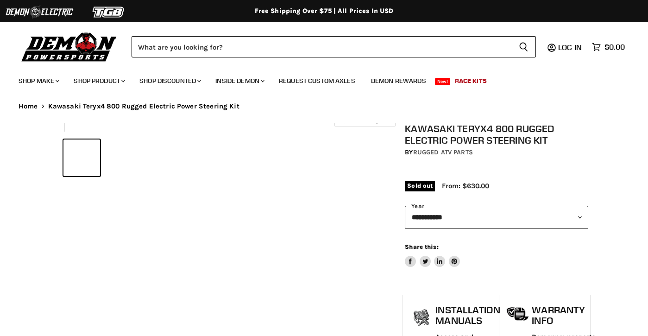  What do you see at coordinates (169, 81) in the screenshot?
I see `a: Shop Discounted` at bounding box center [169, 81].